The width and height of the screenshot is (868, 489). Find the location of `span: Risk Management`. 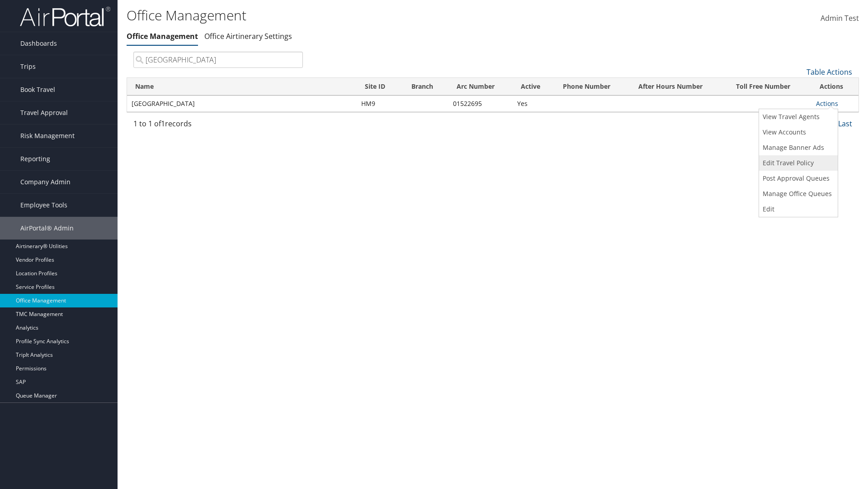

span: Risk Management is located at coordinates (48, 136).